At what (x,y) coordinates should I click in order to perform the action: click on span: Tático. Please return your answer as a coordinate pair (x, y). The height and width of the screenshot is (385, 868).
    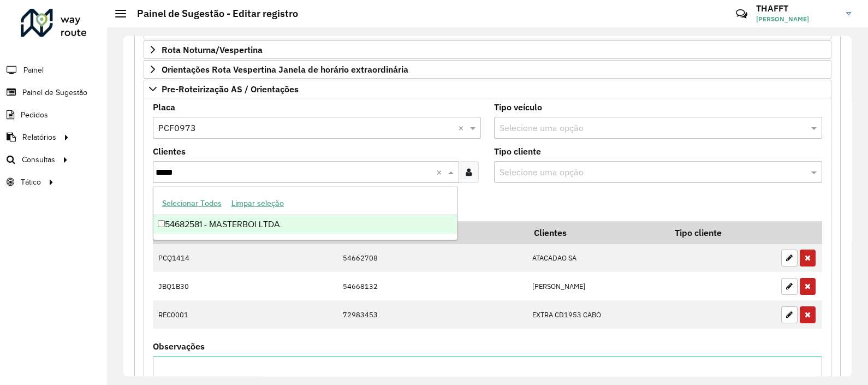
    Looking at the image, I should click on (31, 182).